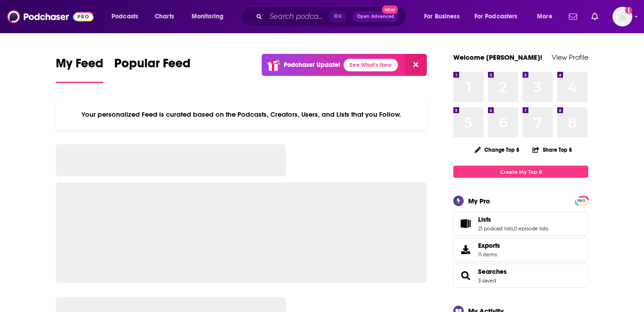  I want to click on span: My Feed, so click(79, 66).